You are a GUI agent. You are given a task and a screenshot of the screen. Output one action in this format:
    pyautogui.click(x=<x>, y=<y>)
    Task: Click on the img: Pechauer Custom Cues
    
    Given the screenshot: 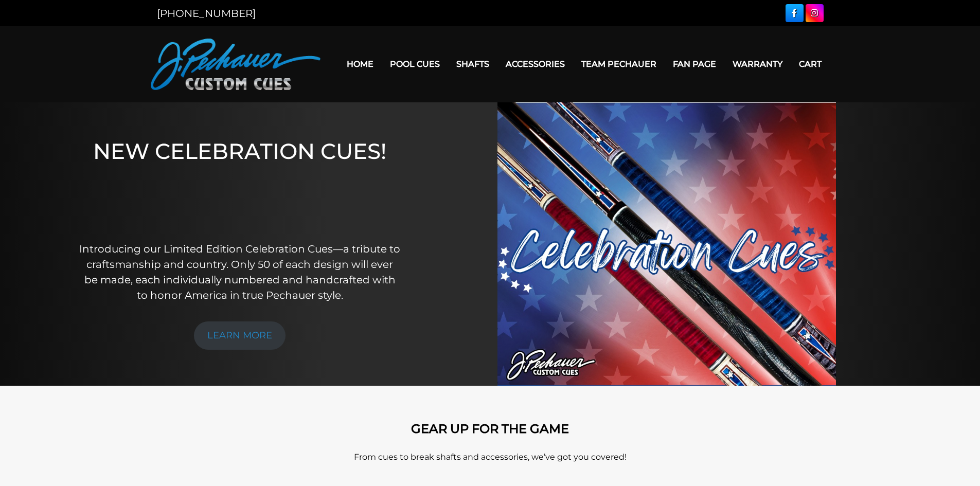 What is the action you would take?
    pyautogui.click(x=236, y=64)
    